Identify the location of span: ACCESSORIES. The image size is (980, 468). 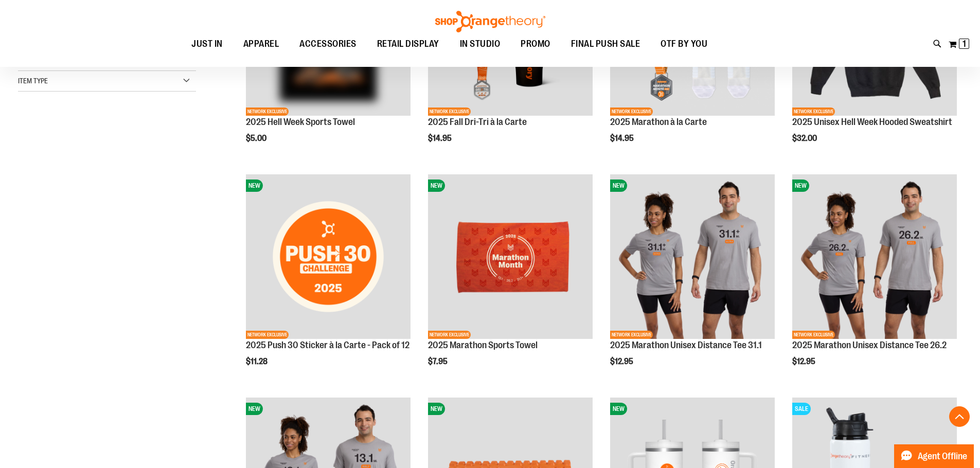
(327, 43).